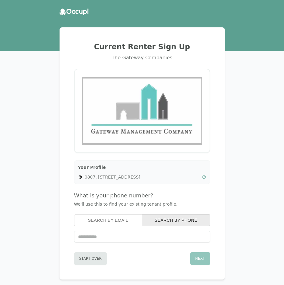 Image resolution: width=284 pixels, height=285 pixels. Describe the element at coordinates (142, 220) in the screenshot. I see `div: Search type` at that location.